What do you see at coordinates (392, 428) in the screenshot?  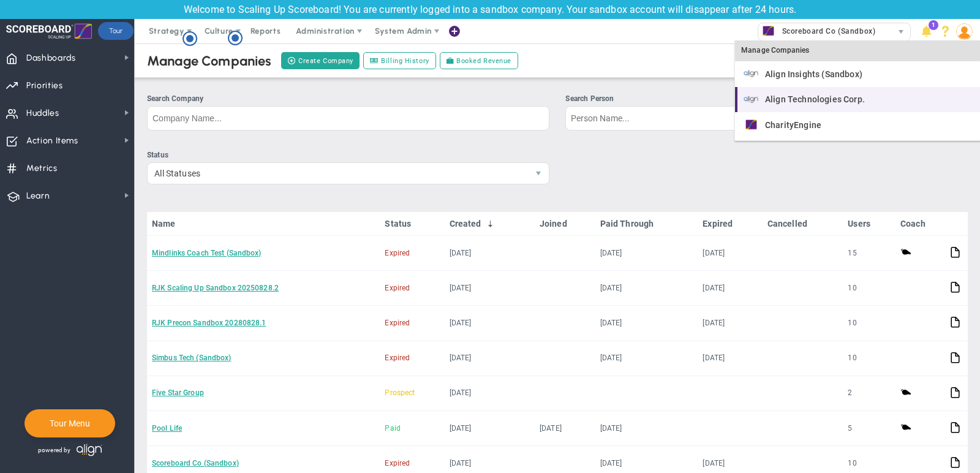 I see `span: Paid` at bounding box center [392, 428].